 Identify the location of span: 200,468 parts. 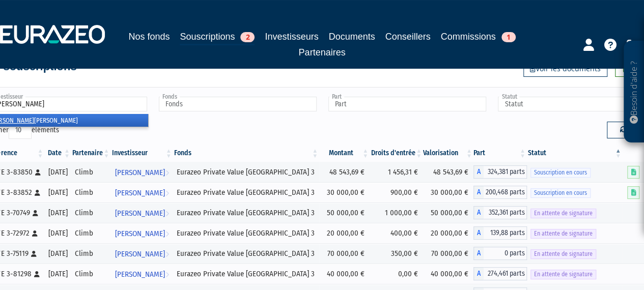
(505, 192).